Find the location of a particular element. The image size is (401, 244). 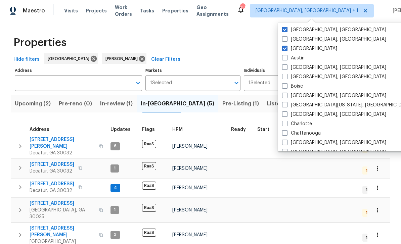

span: Projects is located at coordinates (96, 11).